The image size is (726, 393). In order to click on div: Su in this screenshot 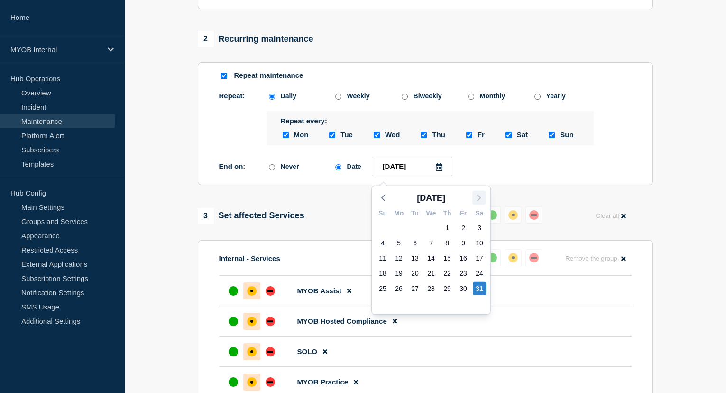, I will do `click(383, 214)`.